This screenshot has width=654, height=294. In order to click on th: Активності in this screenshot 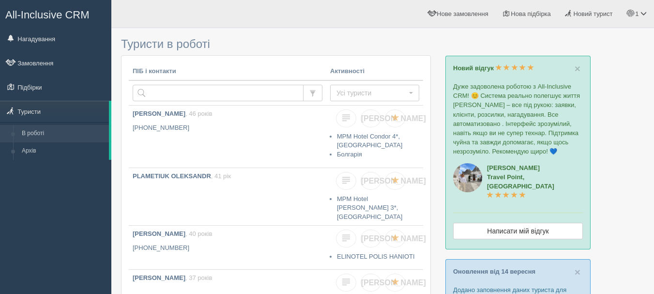, I will do `click(375, 72)`.